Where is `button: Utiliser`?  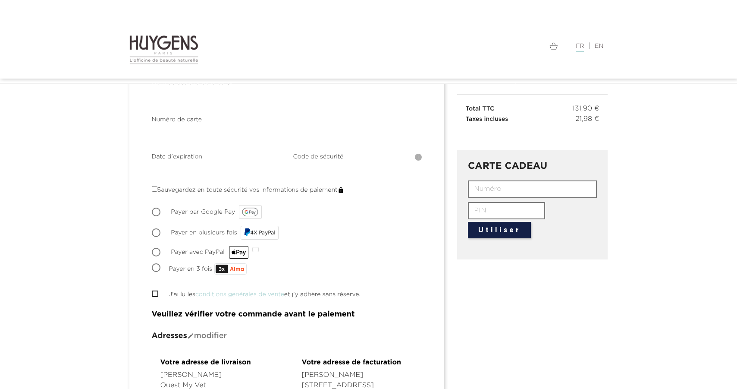
button: Utiliser is located at coordinates (499, 230).